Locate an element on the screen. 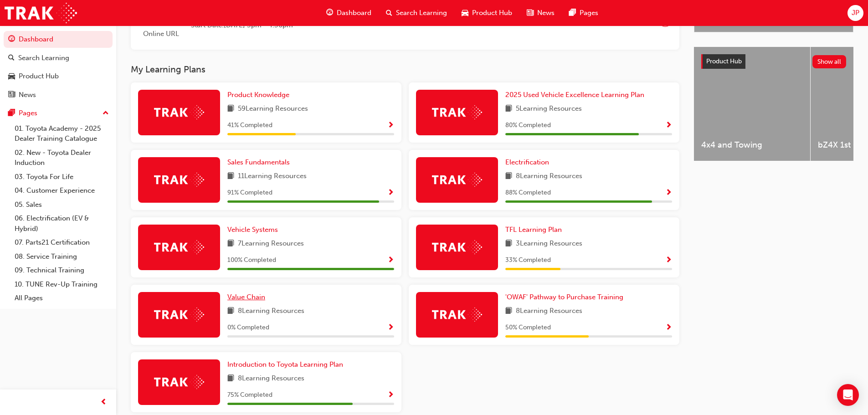 The height and width of the screenshot is (415, 868). span: 0 % Completed is located at coordinates (248, 327).